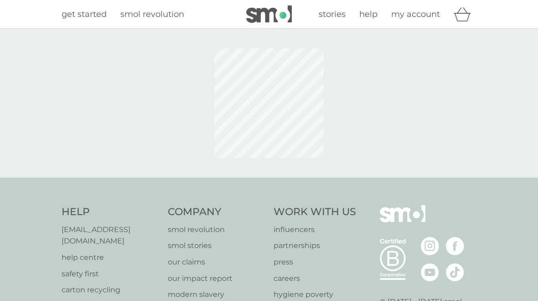 Image resolution: width=538 pixels, height=301 pixels. What do you see at coordinates (369, 14) in the screenshot?
I see `span: help` at bounding box center [369, 14].